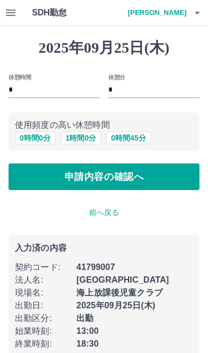  What do you see at coordinates (87, 331) in the screenshot?
I see `b: 13:00` at bounding box center [87, 331].